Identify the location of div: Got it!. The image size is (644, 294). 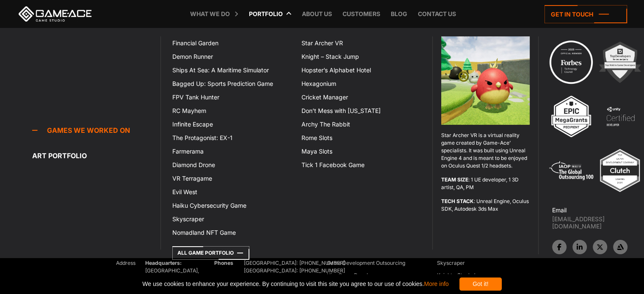
(480, 284).